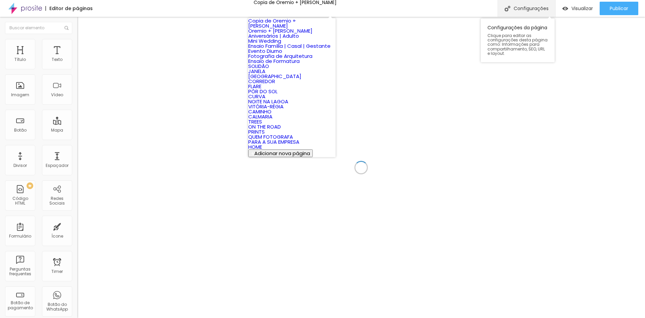 This screenshot has width=645, height=318. I want to click on span: Adicionar nova página, so click(282, 153).